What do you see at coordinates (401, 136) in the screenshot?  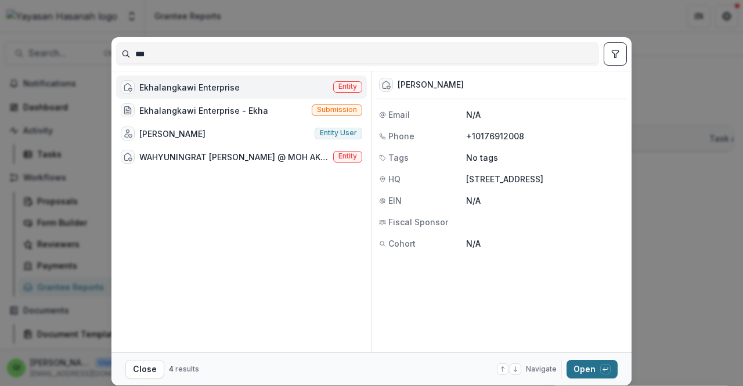 I see `span: Phone` at bounding box center [401, 136].